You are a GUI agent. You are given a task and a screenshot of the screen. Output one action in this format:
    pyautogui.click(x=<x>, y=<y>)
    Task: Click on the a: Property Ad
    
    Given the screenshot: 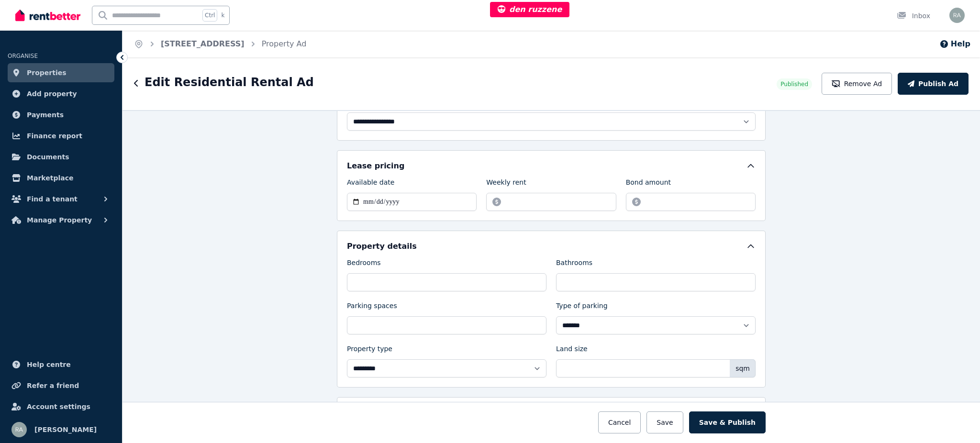 What is the action you would take?
    pyautogui.click(x=284, y=44)
    